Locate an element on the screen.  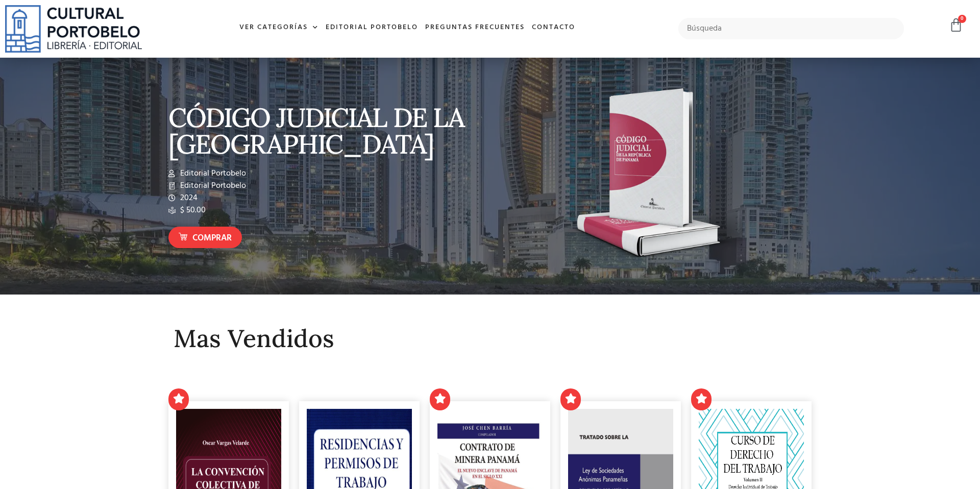
span: Comprar is located at coordinates (212, 239).